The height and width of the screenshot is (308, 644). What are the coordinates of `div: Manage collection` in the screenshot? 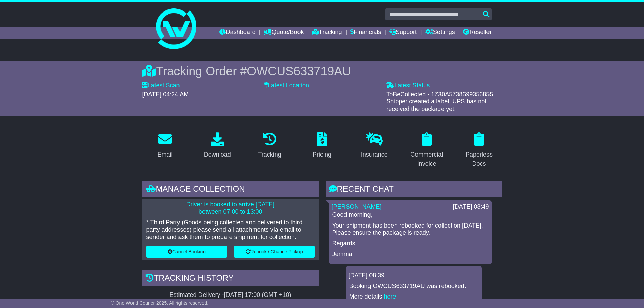 It's located at (230, 190).